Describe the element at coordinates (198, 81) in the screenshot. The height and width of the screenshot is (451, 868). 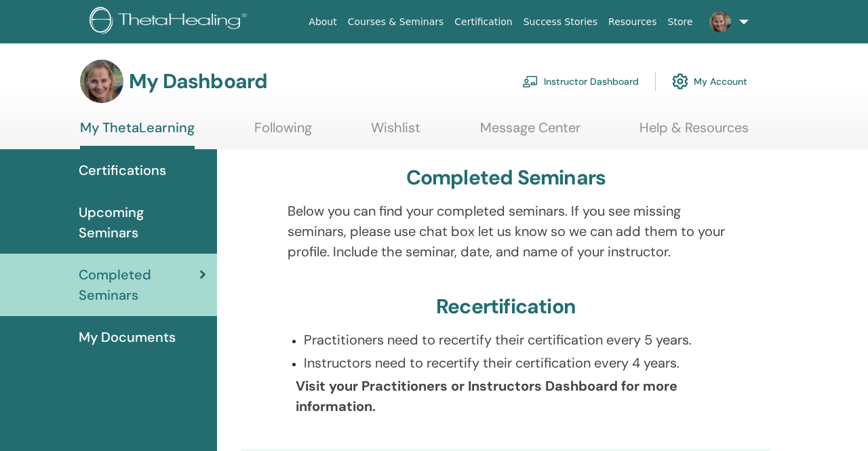
I see `h3: My Dashboard` at that location.